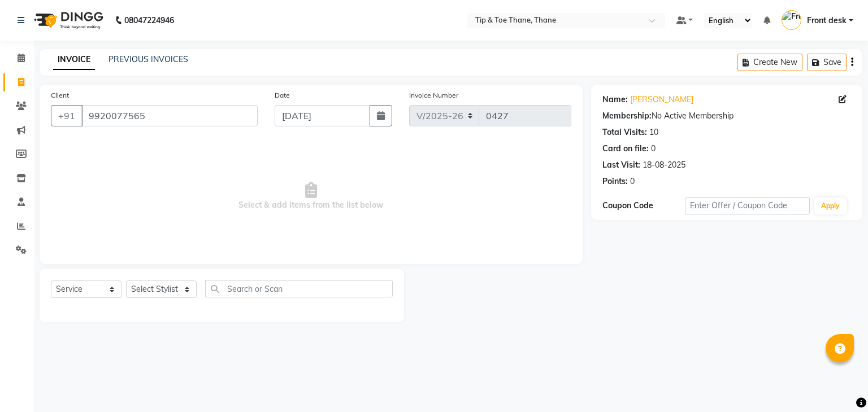 The width and height of the screenshot is (868, 412). I want to click on a: PREVIOUS INVOICES, so click(148, 60).